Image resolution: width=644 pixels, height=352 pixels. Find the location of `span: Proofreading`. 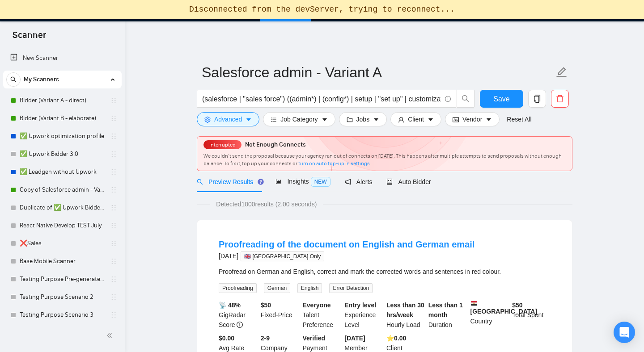

span: Proofreading is located at coordinates (237, 289).